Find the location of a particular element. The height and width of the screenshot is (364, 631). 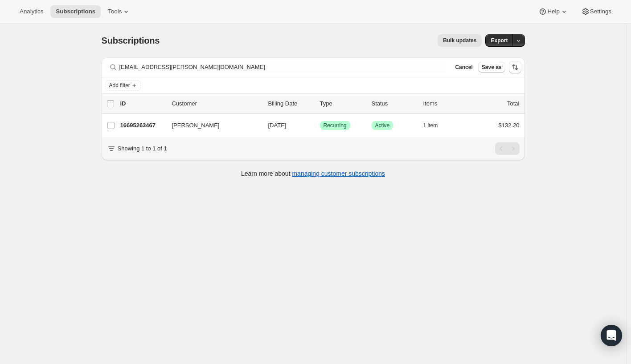

p: Customer is located at coordinates (217, 104).